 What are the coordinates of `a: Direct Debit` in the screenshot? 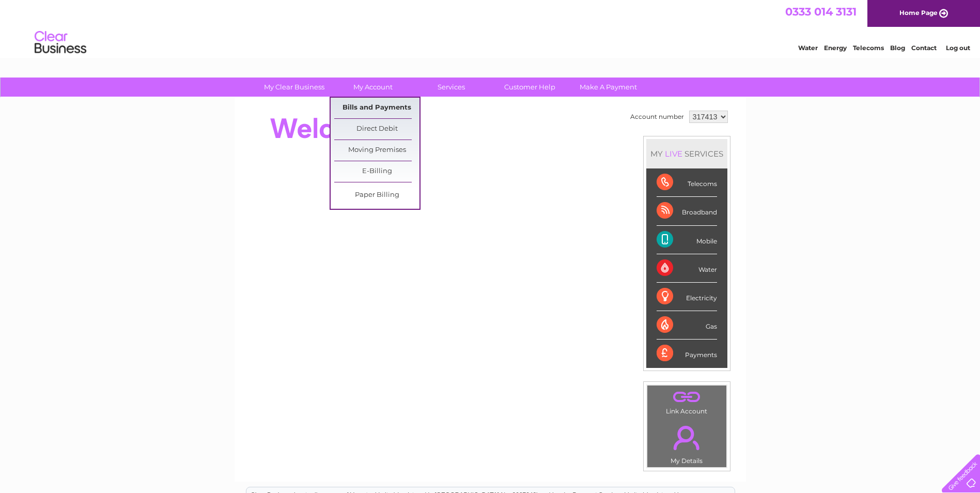 It's located at (377, 129).